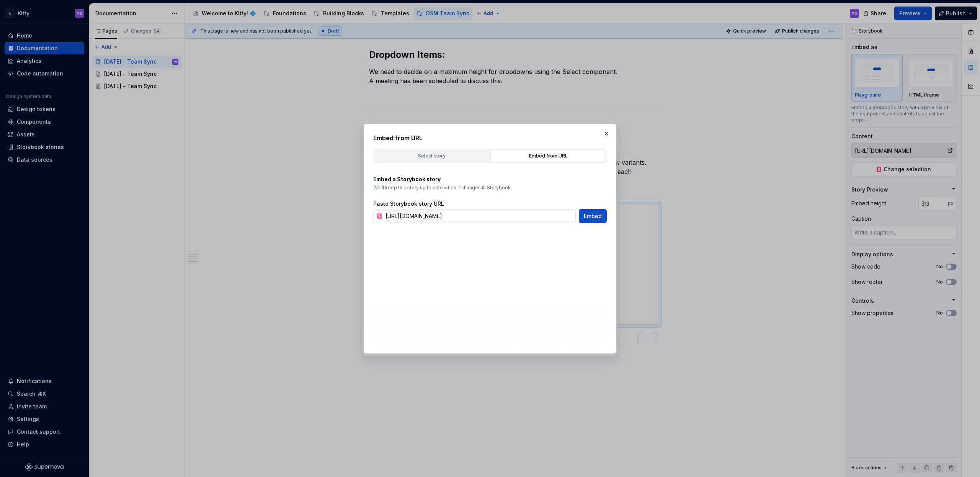 The image size is (980, 477). I want to click on div: Embed from URL, so click(548, 156).